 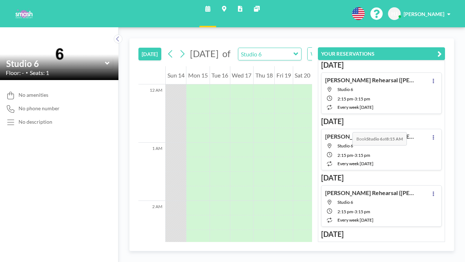 I want to click on span: of, so click(x=226, y=53).